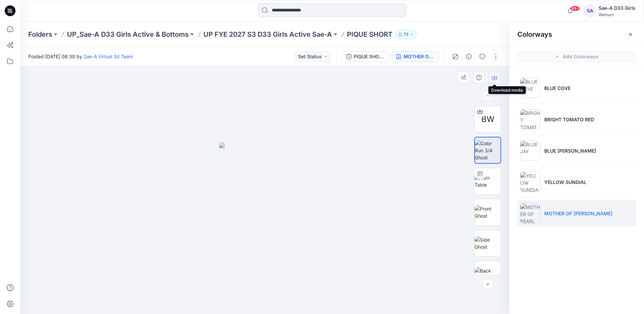 The width and height of the screenshot is (644, 314). What do you see at coordinates (488, 212) in the screenshot?
I see `img: Front Ghost` at bounding box center [488, 212].